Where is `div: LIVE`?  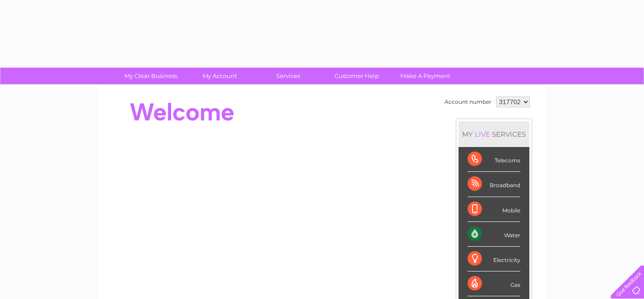 div: LIVE is located at coordinates (482, 134).